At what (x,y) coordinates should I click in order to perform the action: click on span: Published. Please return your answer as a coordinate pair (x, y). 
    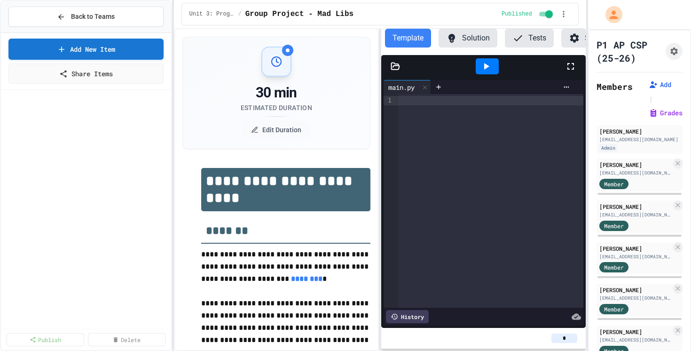
    Looking at the image, I should click on (517, 14).